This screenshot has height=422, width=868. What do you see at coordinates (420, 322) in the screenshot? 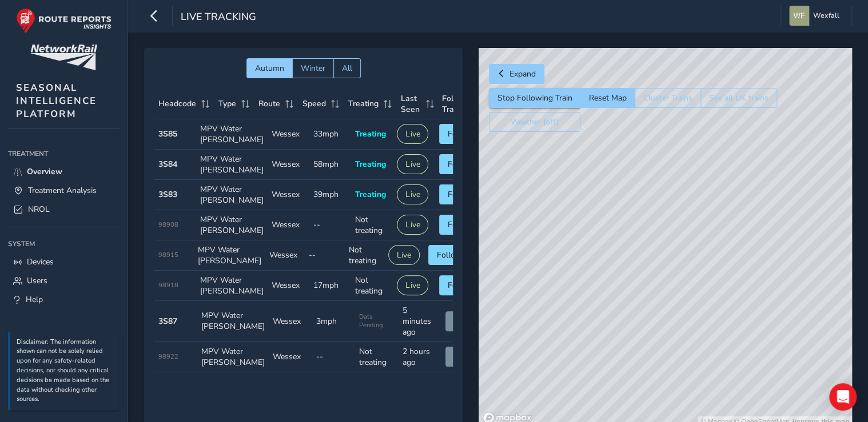
I see `td: 5 minutes ago` at bounding box center [420, 322].